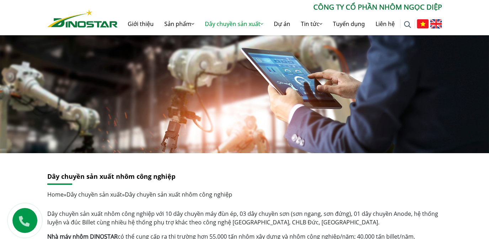 The image size is (489, 239). I want to click on img: Tiếng Việt, so click(423, 24).